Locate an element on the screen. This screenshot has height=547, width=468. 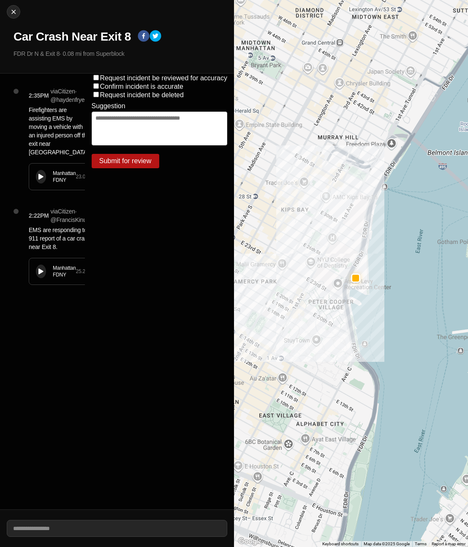
label: Request incident be reviewed for accuracy is located at coordinates (164, 78).